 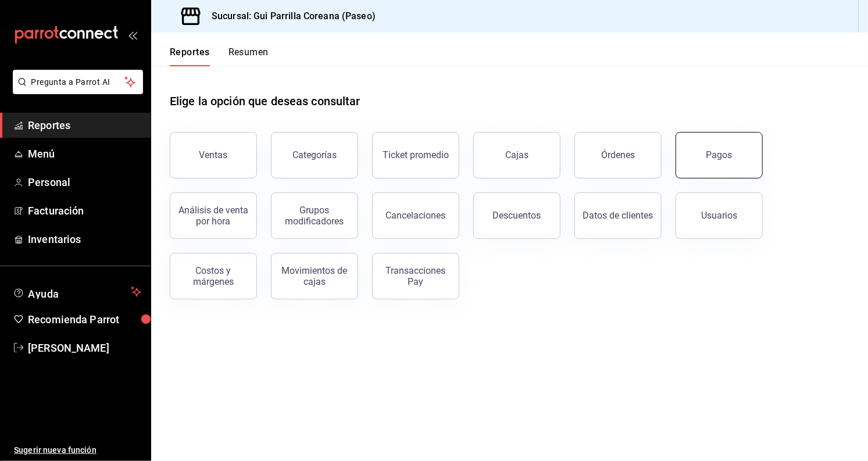 What do you see at coordinates (416, 155) in the screenshot?
I see `button: Ticket promedio` at bounding box center [416, 155].